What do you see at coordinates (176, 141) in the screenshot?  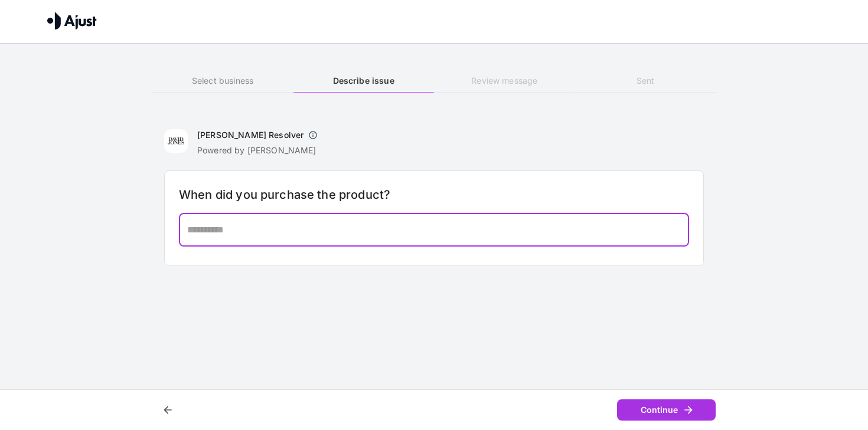 I see `img: David Jones` at bounding box center [176, 141].